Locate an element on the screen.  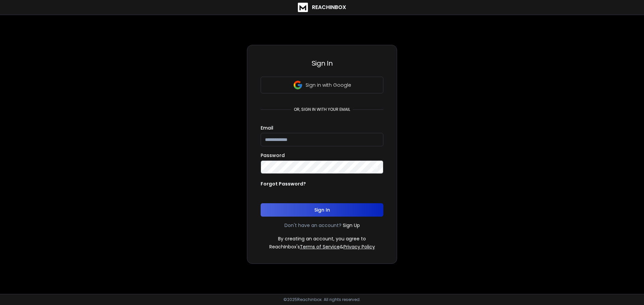
h1: ReachInbox is located at coordinates (329, 7).